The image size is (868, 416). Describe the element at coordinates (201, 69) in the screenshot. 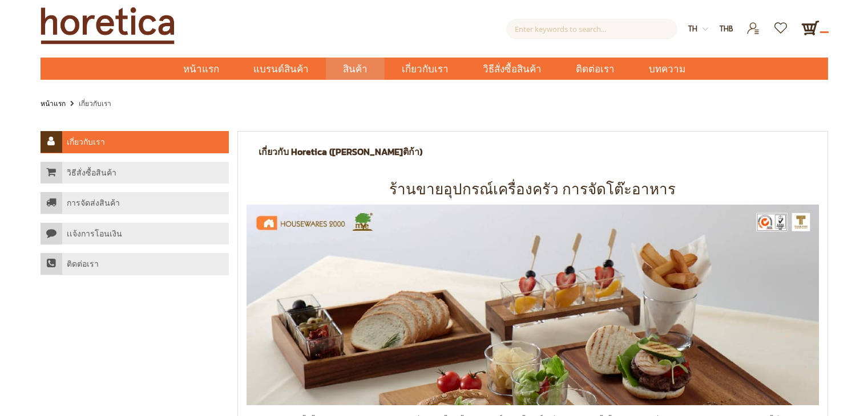

I see `span: หน้าแรก` at that location.